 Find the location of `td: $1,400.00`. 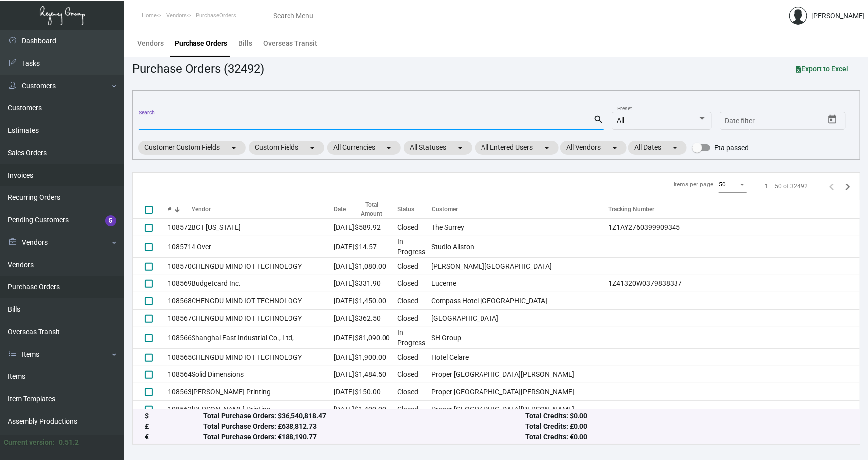

td: $1,400.00 is located at coordinates (376, 409).